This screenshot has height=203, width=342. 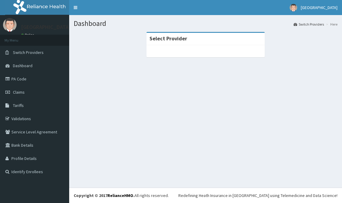 What do you see at coordinates (104, 195) in the screenshot?
I see `strong: Copyright © 2017 .` at bounding box center [104, 195].